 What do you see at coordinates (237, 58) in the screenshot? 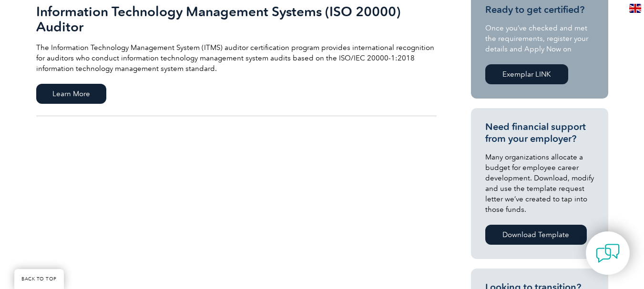
I see `p: The Information Technology Management System (ITMS) auditor certification program provides intern...` at bounding box center [237, 58].